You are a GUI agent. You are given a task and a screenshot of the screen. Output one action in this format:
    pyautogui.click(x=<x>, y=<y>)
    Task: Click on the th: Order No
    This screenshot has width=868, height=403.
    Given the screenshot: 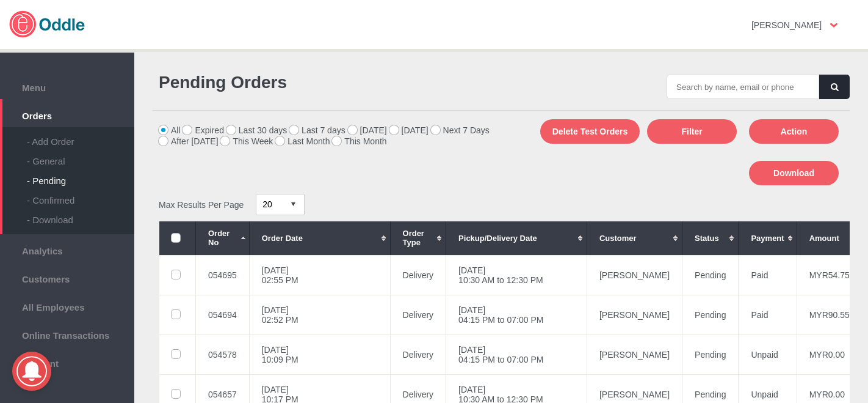 What is the action you would take?
    pyautogui.click(x=223, y=237)
    